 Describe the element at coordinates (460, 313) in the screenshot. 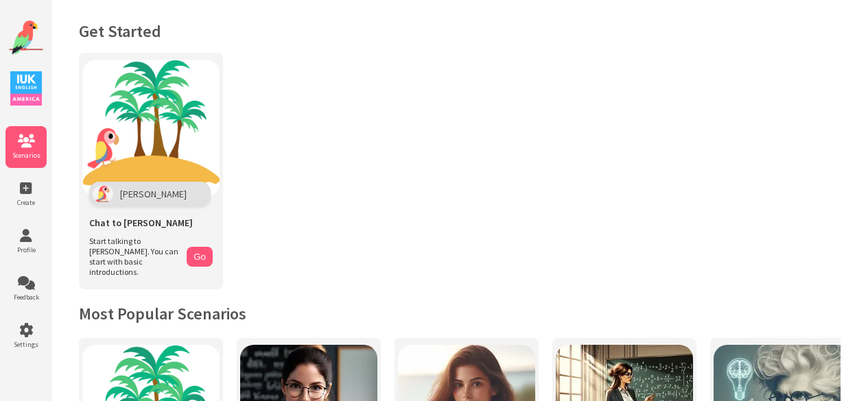

I see `h2: Most Popular Scenarios` at that location.